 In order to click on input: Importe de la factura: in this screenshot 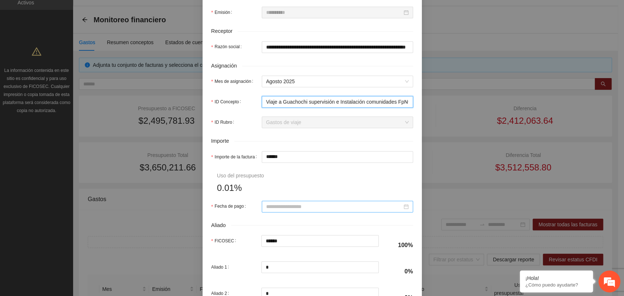, I will do `click(337, 157)`.